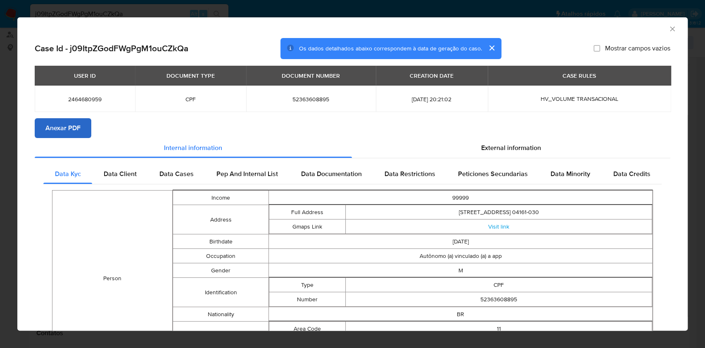  Describe the element at coordinates (221, 256) in the screenshot. I see `td: Occupation` at that location.